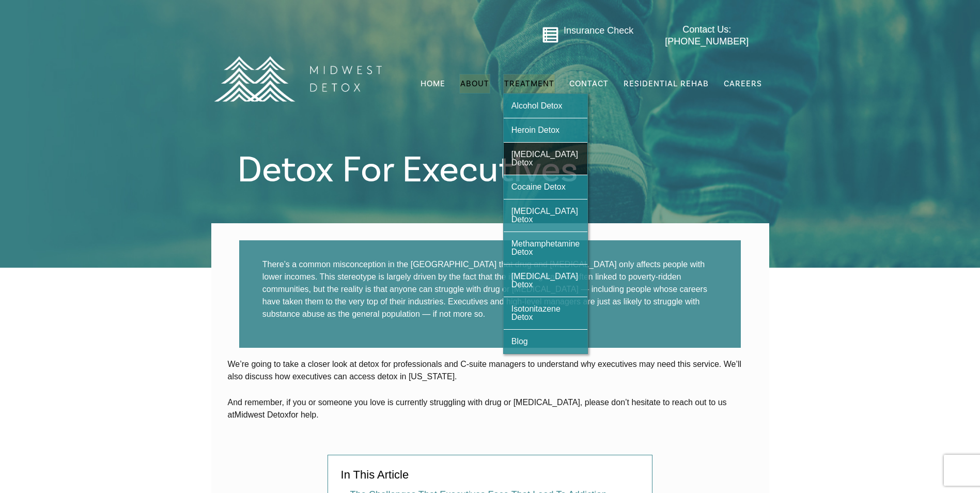 This screenshot has width=980, height=493. Describe the element at coordinates (475, 84) in the screenshot. I see `a: About` at that location.